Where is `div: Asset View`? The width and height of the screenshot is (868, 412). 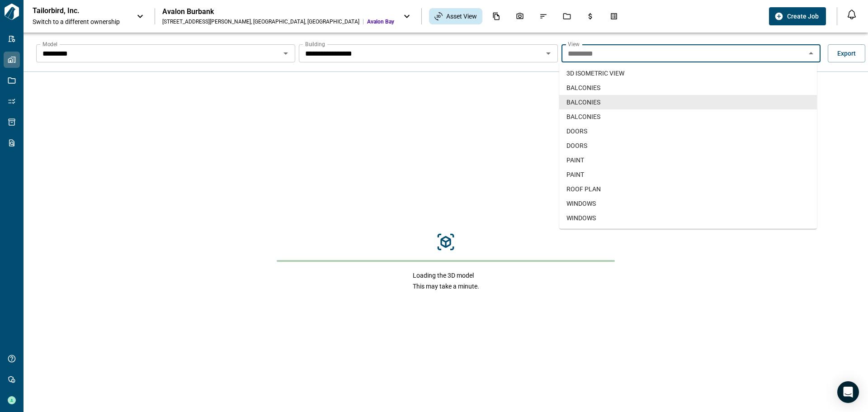
div: Asset View is located at coordinates (456, 16).